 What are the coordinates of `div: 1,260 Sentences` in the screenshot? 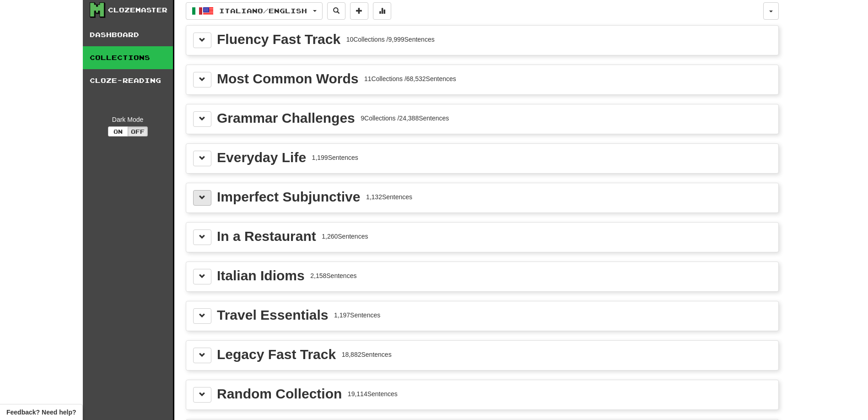 It's located at (345, 236).